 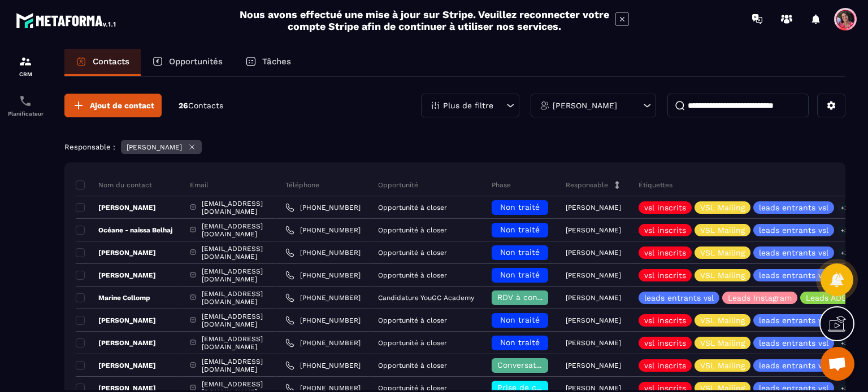 I want to click on p: Marine Collomp, so click(x=113, y=298).